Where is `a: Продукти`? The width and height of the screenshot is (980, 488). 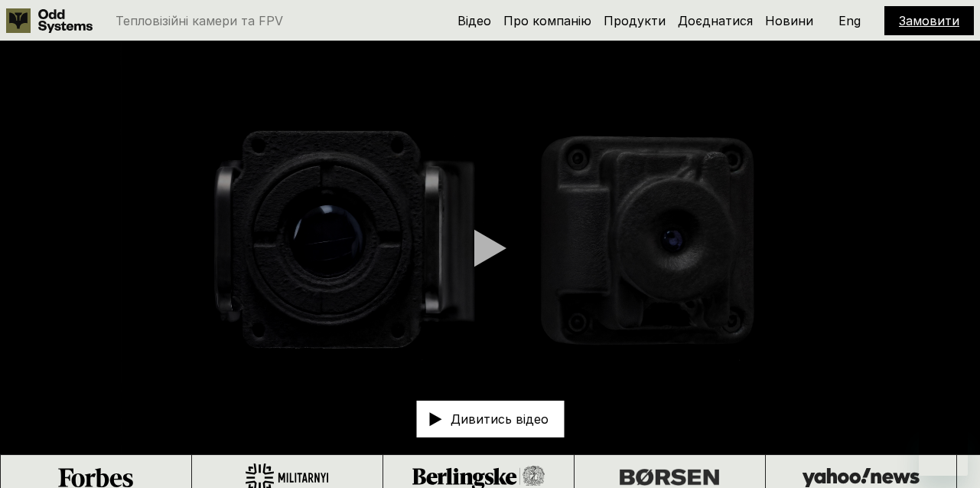 a: Продукти is located at coordinates (635, 20).